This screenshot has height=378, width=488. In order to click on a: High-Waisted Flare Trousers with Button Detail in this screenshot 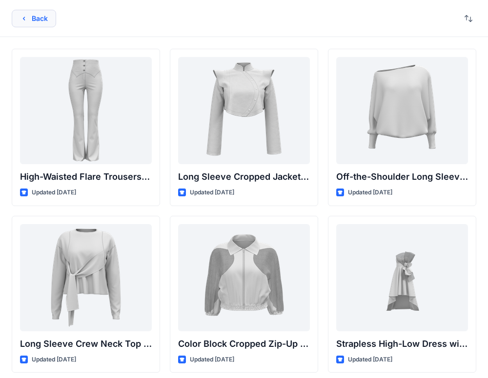, I will do `click(86, 111)`.